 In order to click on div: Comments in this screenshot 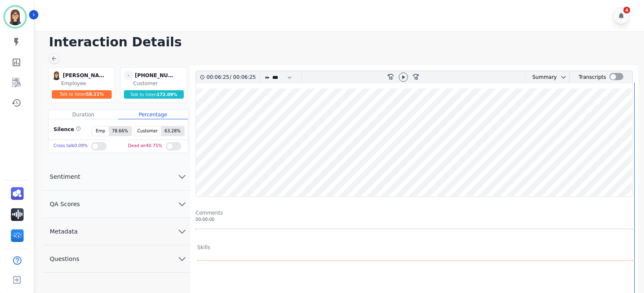, I will do `click(414, 213)`.